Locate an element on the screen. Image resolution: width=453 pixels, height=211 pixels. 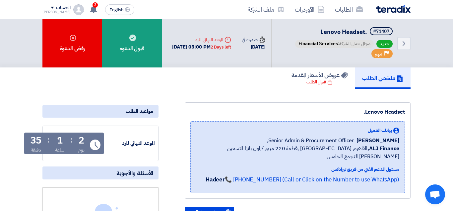
span: English is located at coordinates (116, 10).